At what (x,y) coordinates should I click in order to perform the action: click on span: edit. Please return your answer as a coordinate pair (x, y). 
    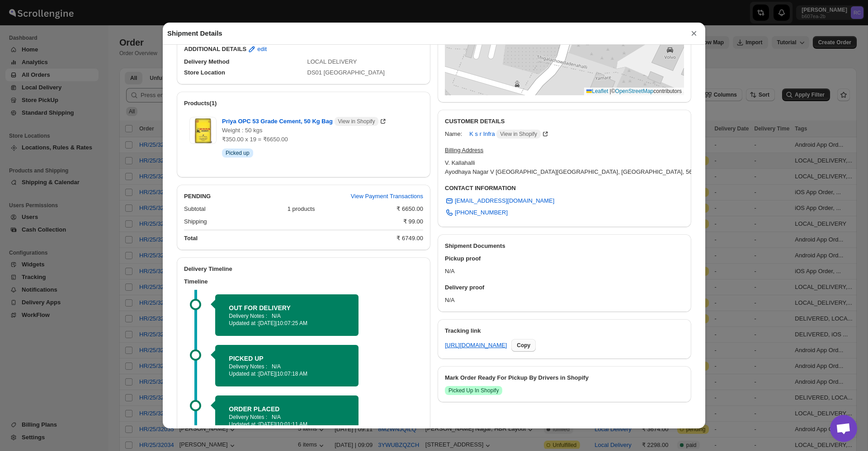
    Looking at the image, I should click on (262, 49).